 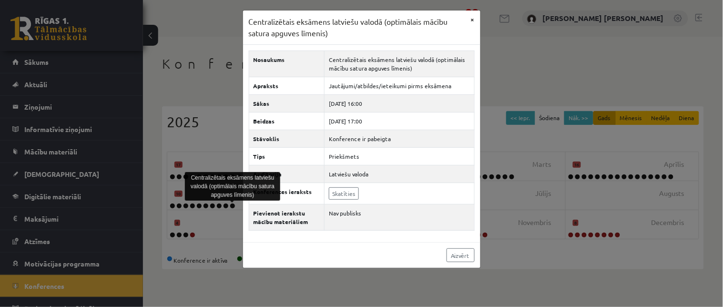 What do you see at coordinates (286, 174) in the screenshot?
I see `th: Auditorija` at bounding box center [286, 174].